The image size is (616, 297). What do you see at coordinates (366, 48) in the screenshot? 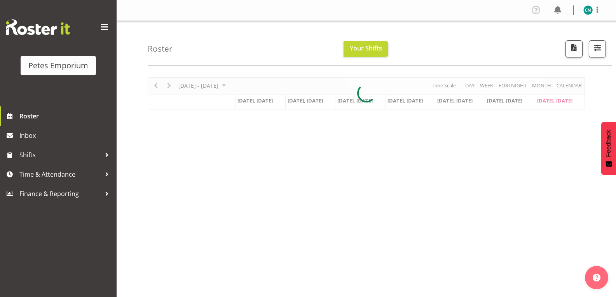
I see `span: Your Shifts` at bounding box center [366, 48].